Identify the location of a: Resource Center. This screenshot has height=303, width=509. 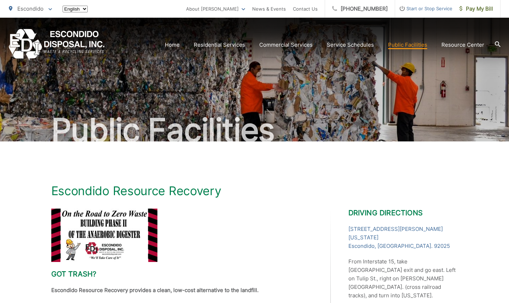
(463, 45).